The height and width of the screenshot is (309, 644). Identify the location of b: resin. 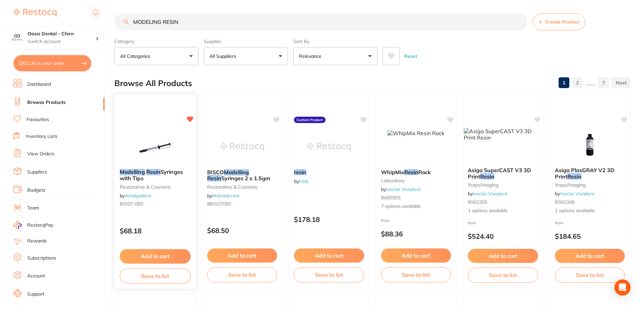
(329, 172).